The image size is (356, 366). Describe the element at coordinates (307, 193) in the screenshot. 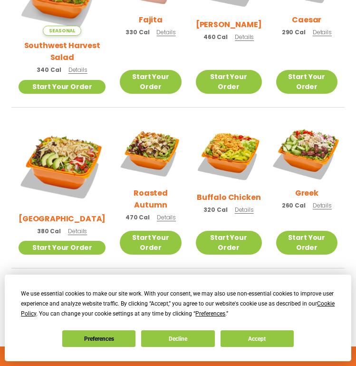

I see `h2: Greek` at that location.